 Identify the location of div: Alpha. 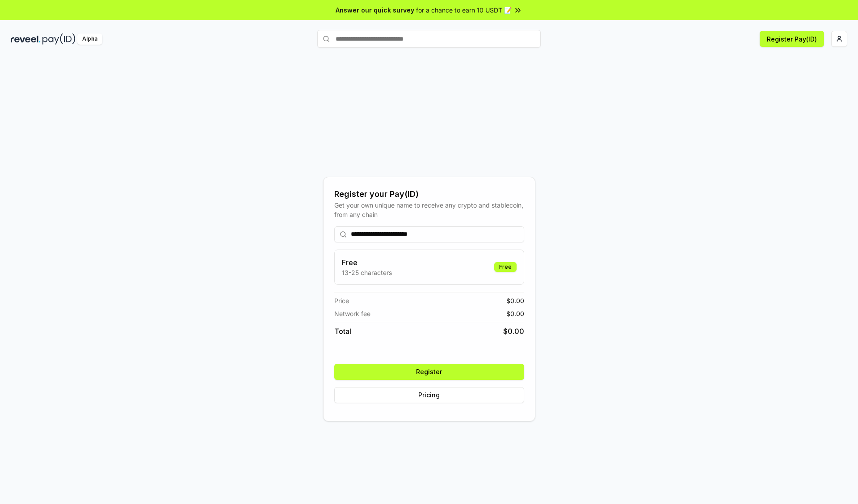
(90, 39).